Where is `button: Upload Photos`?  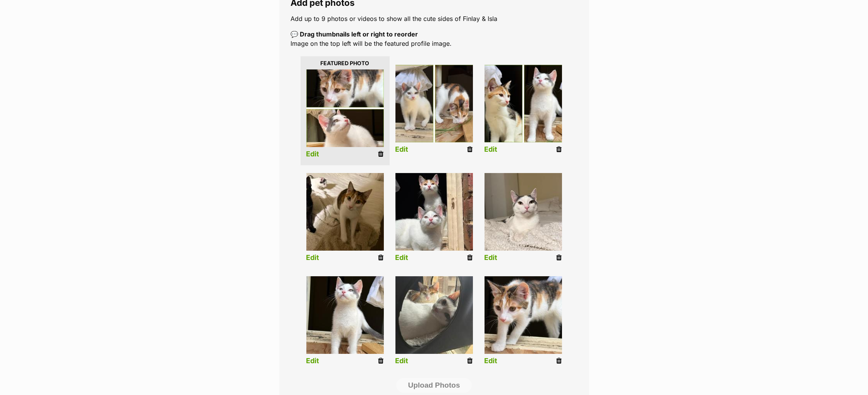
button: Upload Photos is located at coordinates (434, 385).